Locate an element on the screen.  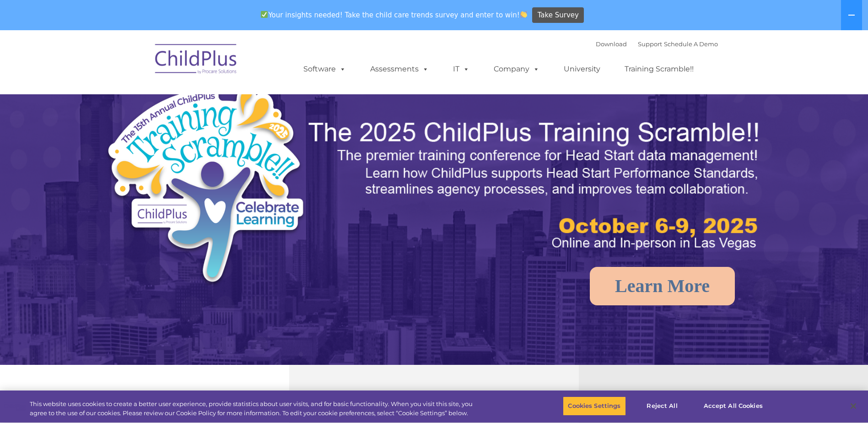
a: Training Scramble!! is located at coordinates (659, 69).